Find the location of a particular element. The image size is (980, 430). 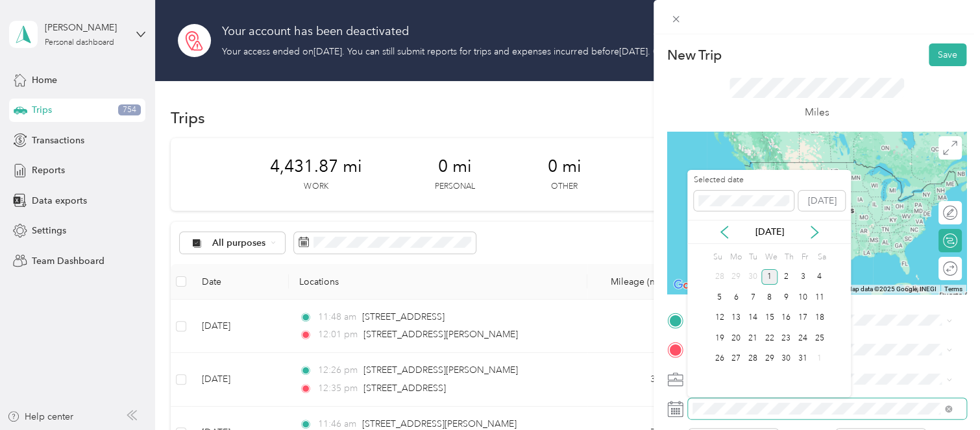

div: 8 is located at coordinates (770, 297).